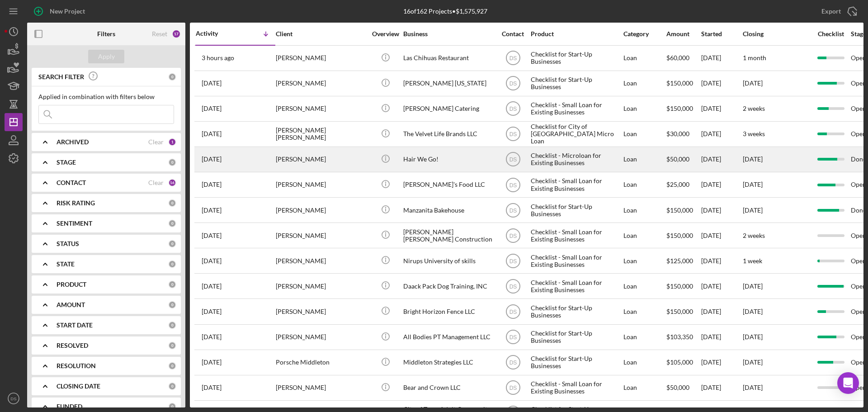 This screenshot has width=868, height=412. I want to click on b: RISK RATING, so click(76, 203).